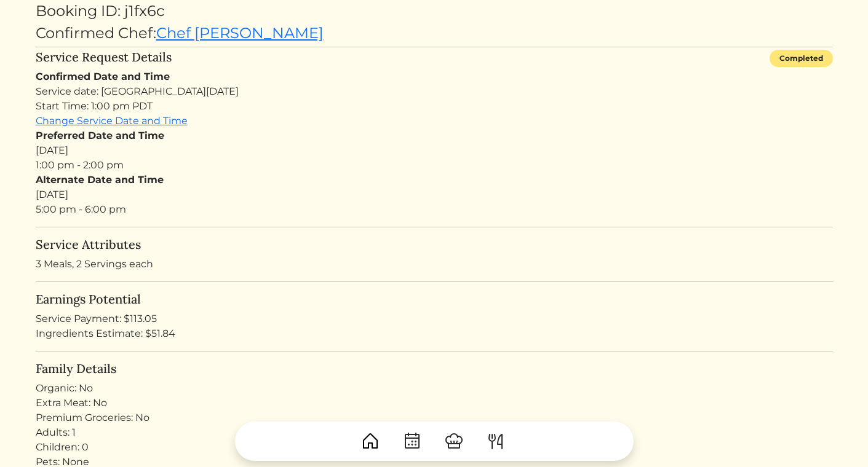 Image resolution: width=868 pixels, height=467 pixels. What do you see at coordinates (412, 442) in the screenshot?
I see `img: CalendarDots-5bcf9d9080389f2a281d69619e1c85352834be518fbc73d9501aef674afc0d57.svg` at bounding box center [412, 442].